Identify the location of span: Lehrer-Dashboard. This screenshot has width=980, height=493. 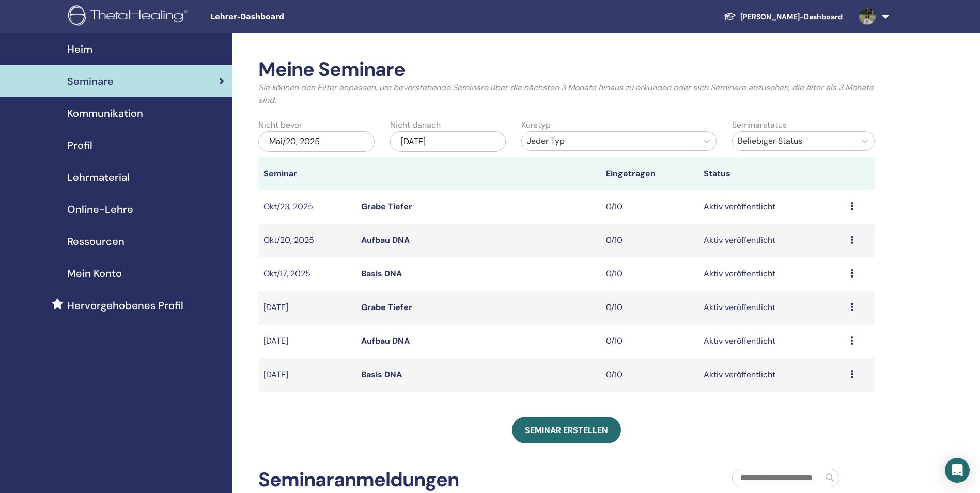
(288, 16).